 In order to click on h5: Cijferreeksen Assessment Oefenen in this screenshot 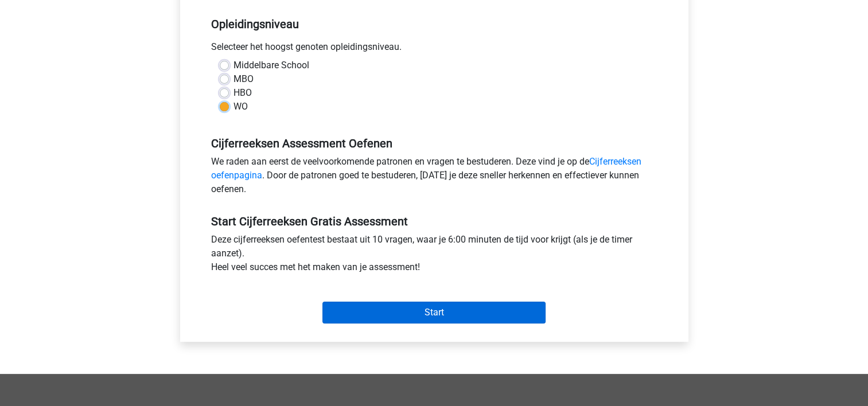, I will do `click(434, 144)`.